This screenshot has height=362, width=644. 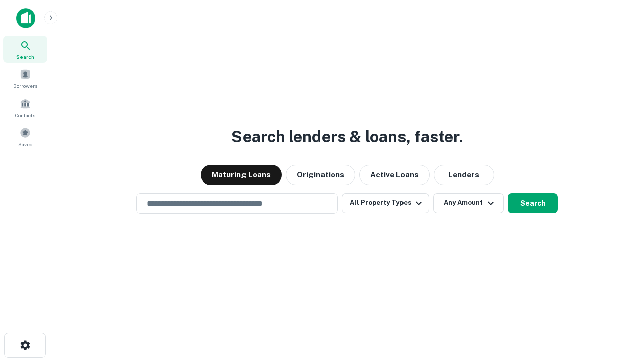 What do you see at coordinates (25, 137) in the screenshot?
I see `a: Saved` at bounding box center [25, 137].